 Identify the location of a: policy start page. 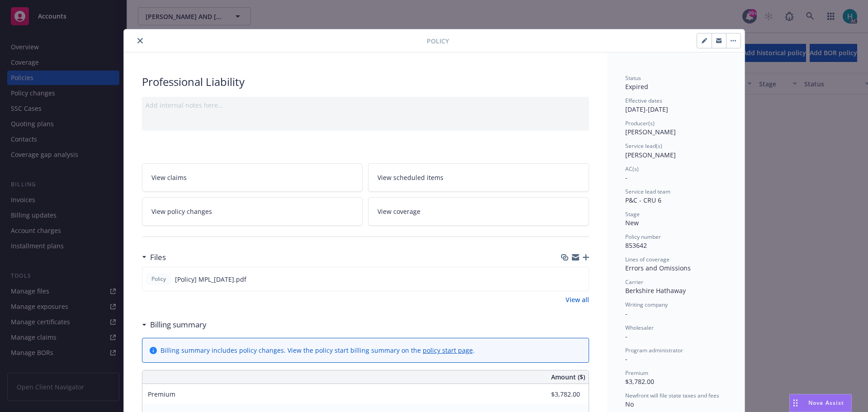
(448, 350).